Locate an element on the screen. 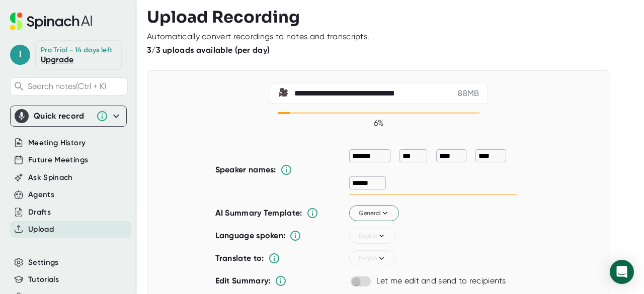 Image resolution: width=644 pixels, height=294 pixels. button: General is located at coordinates (374, 213).